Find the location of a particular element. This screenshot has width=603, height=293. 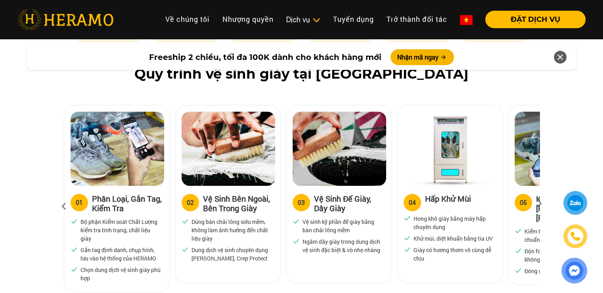

h3: Hấp Khử Mùi is located at coordinates (448, 201).